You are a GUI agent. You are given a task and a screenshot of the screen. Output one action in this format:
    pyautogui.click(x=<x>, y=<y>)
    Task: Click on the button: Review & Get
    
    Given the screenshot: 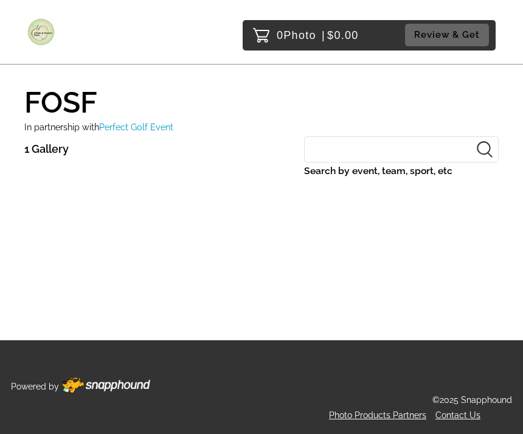 What is the action you would take?
    pyautogui.click(x=447, y=35)
    